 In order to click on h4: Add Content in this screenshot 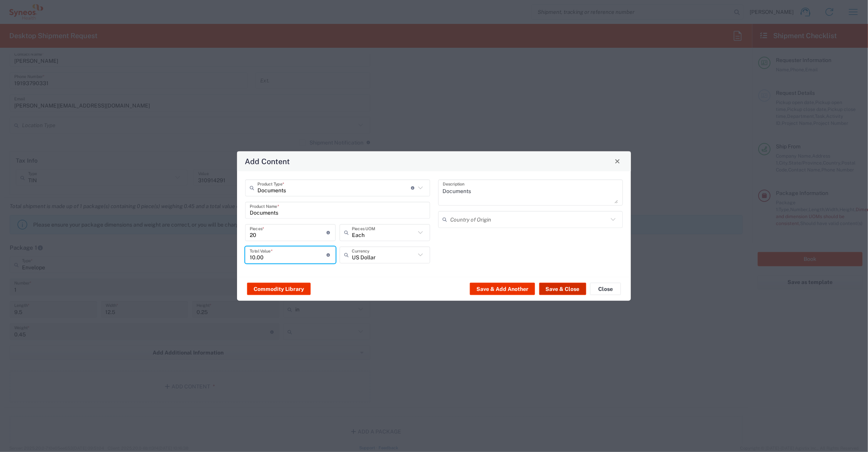, I will do `click(267, 161)`.